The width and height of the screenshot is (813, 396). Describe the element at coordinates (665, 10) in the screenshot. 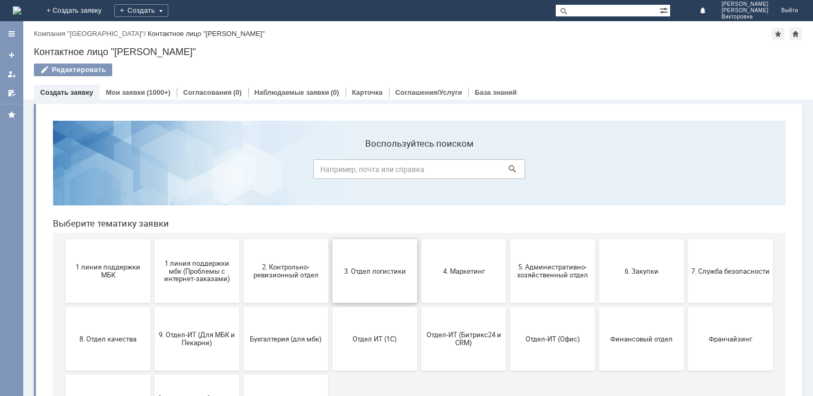

I see `span: Расширенный поиск` at that location.